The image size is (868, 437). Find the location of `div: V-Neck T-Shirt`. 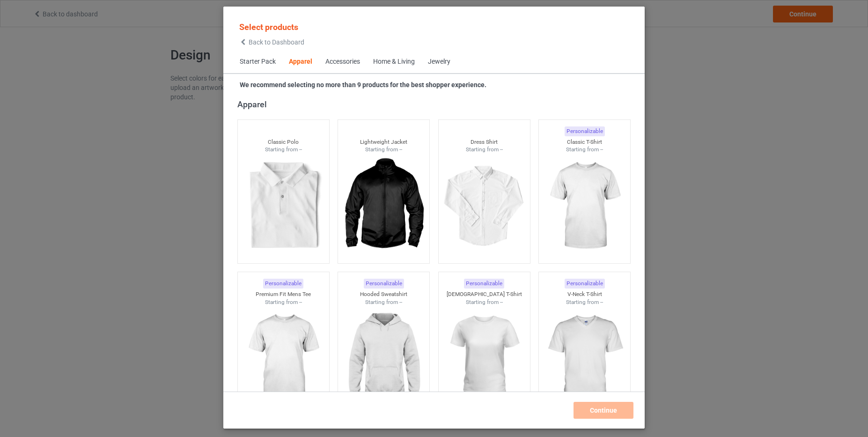

div: V-Neck T-Shirt is located at coordinates (584, 294).